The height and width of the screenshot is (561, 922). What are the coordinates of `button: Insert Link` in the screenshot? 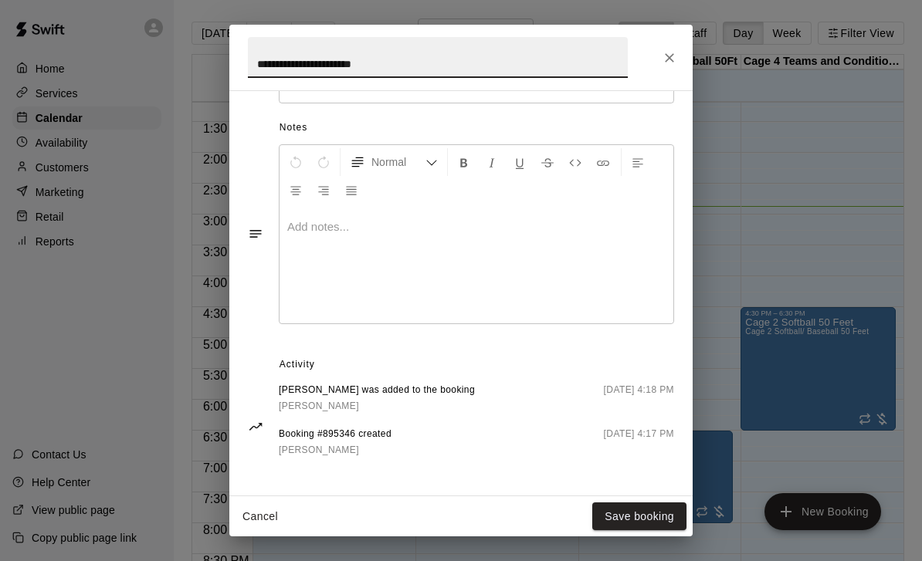 It's located at (603, 162).